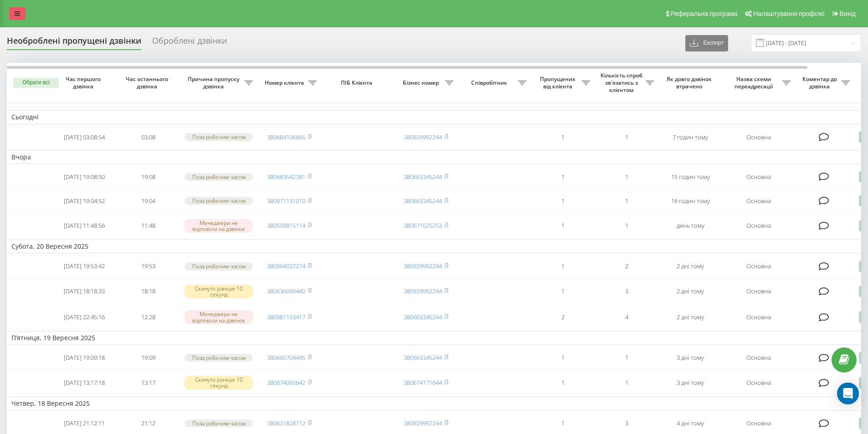  I want to click on td: день тому, so click(690, 226).